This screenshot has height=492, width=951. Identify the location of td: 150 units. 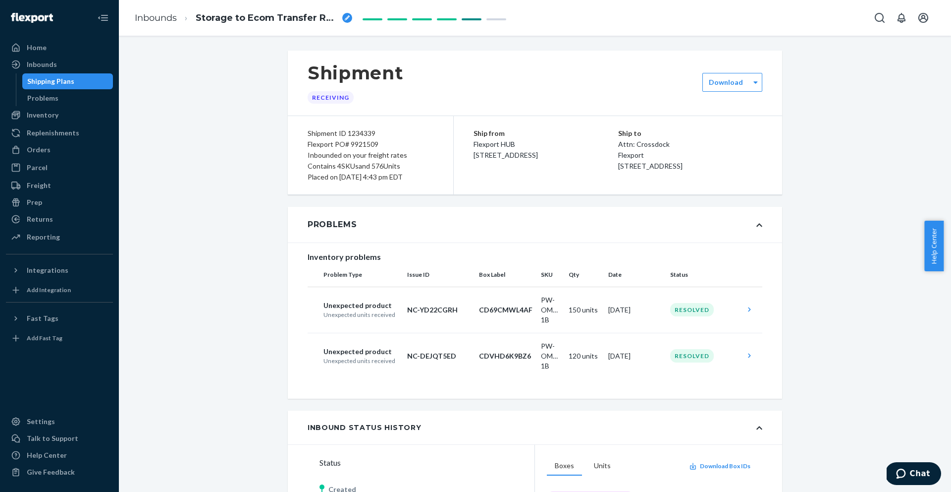
(585, 309).